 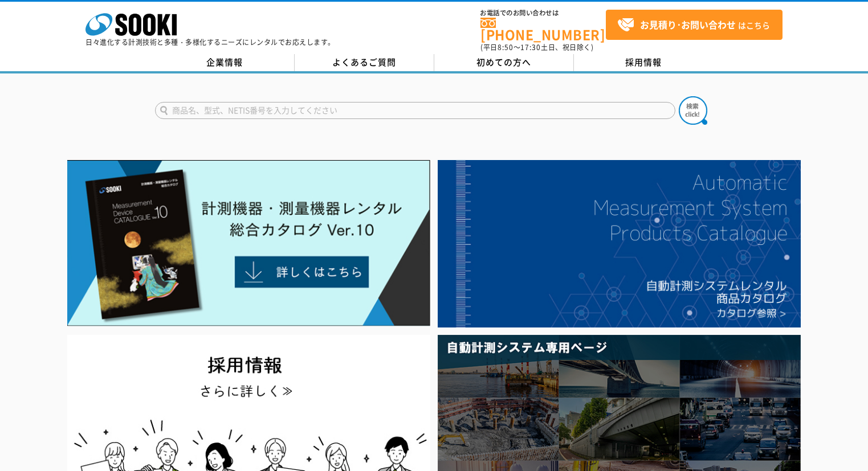 I want to click on img: 自動計測システムカタログ, so click(x=618, y=244).